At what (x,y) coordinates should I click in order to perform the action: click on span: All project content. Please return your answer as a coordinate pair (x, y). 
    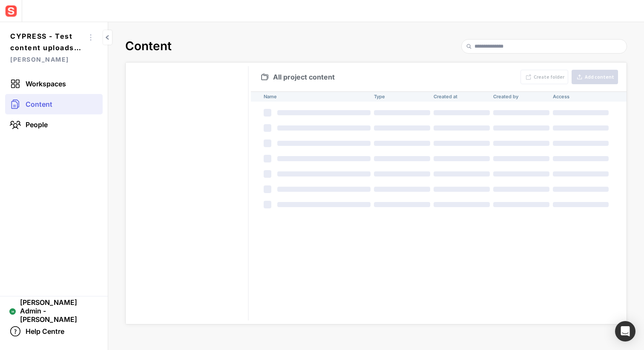
    Looking at the image, I should click on (304, 77).